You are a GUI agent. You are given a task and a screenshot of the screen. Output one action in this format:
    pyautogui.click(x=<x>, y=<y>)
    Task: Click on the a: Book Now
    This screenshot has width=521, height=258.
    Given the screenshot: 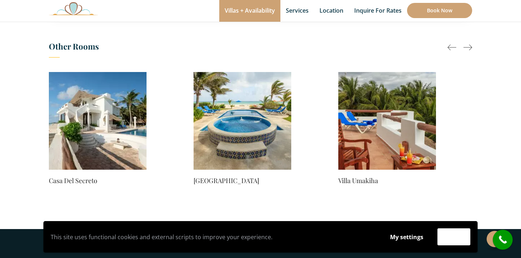 What is the action you would take?
    pyautogui.click(x=439, y=10)
    